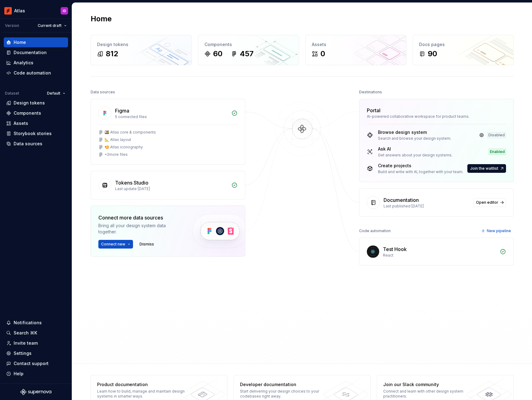 Image resolution: width=532 pixels, height=400 pixels. What do you see at coordinates (141, 50) in the screenshot?
I see `a: Design tokens812` at bounding box center [141, 50].